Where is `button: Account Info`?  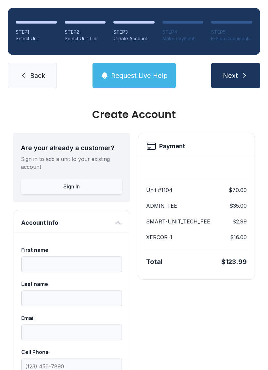 button: Account Info is located at coordinates (72, 222).